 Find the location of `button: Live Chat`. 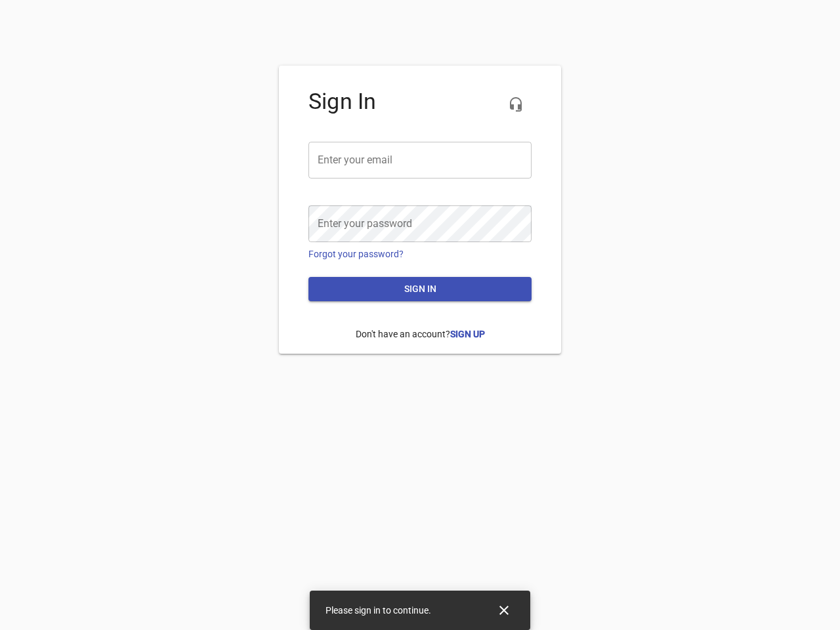

button: Live Chat is located at coordinates (516, 105).